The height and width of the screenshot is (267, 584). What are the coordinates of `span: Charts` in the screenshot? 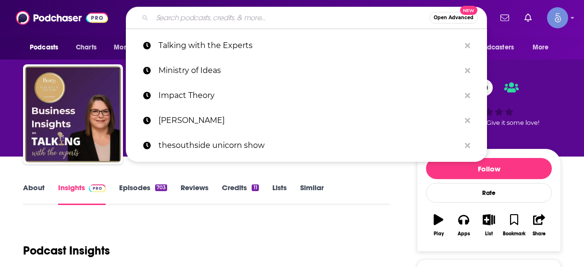 It's located at (86, 48).